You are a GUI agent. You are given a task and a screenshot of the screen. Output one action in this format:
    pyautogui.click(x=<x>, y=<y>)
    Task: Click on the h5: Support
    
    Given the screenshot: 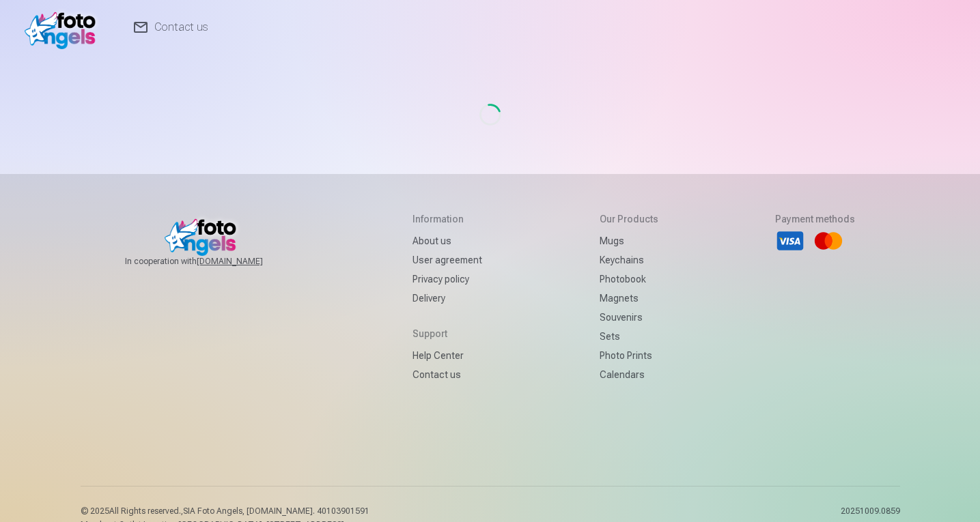 What is the action you would take?
    pyautogui.click(x=448, y=334)
    